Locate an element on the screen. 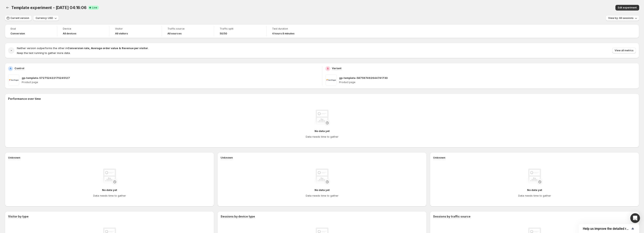 The width and height of the screenshot is (644, 233). a: Traffic split50/50 is located at coordinates (240, 31).